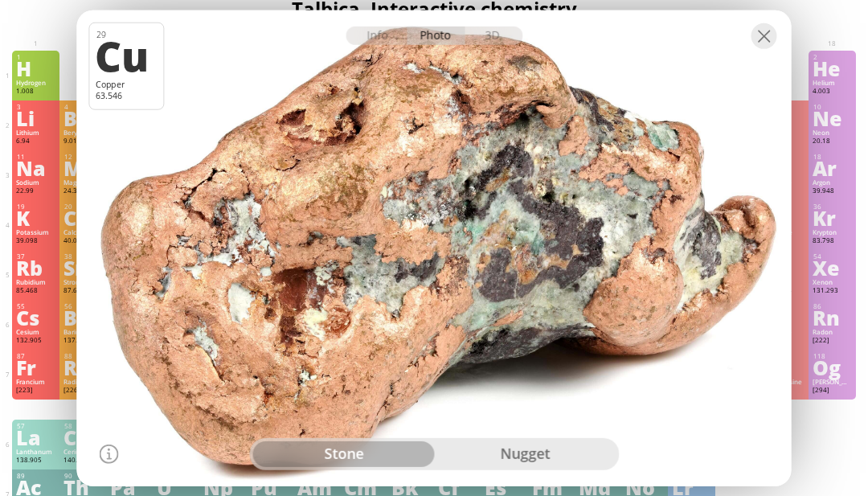 The image size is (868, 496). I want to click on div: 57, so click(35, 426).